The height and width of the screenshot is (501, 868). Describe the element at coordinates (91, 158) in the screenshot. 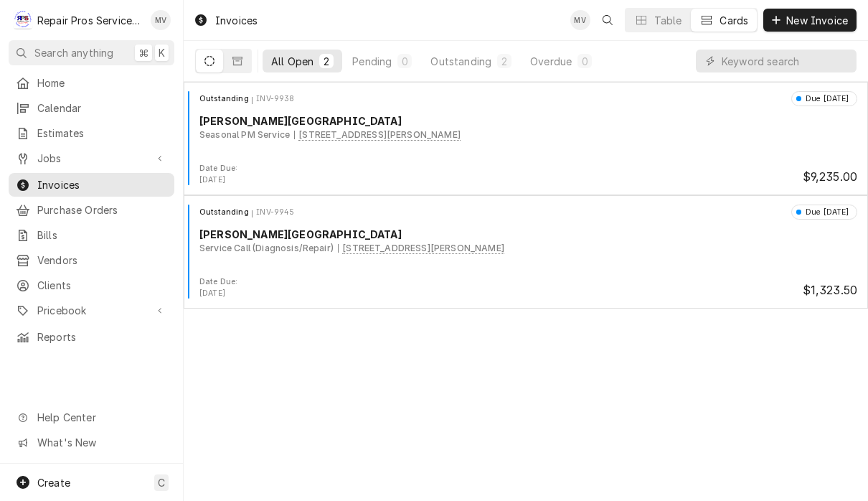

I see `a: Go to Jobs` at that location.